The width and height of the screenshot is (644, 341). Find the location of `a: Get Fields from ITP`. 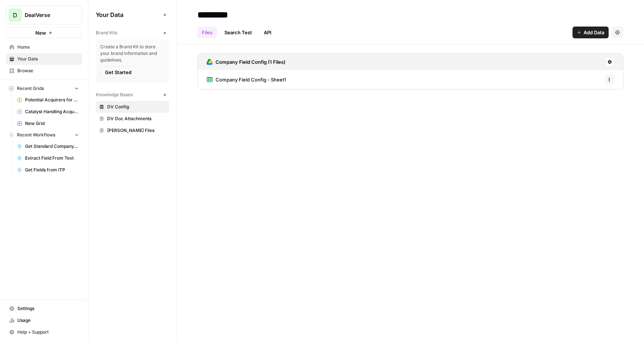

a: Get Fields from ITP is located at coordinates (48, 170).